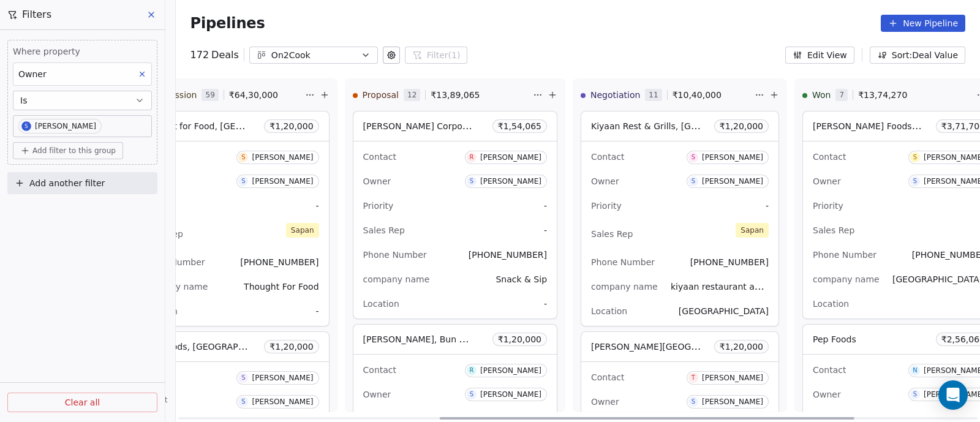  I want to click on div: T, so click(693, 378).